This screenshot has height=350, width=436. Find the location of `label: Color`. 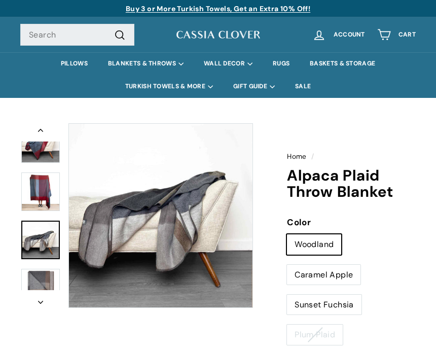

label: Color is located at coordinates (352, 222).